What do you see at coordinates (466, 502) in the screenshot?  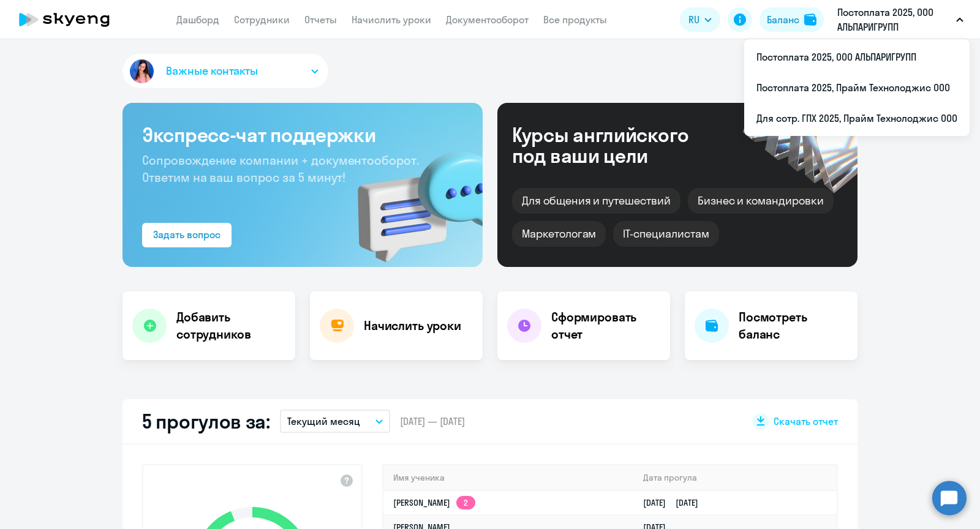 I see `app-skyeng-badge: 2` at bounding box center [466, 502].